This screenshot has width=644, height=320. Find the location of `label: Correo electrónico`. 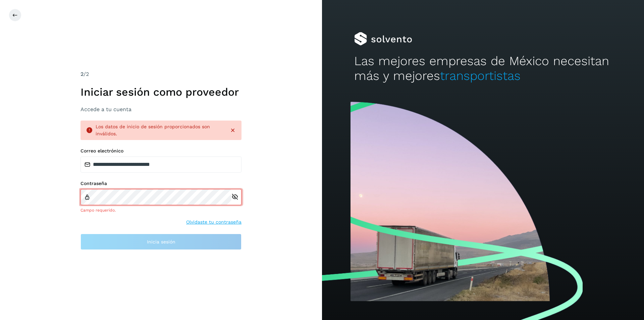

label: Correo electrónico is located at coordinates (161, 151).